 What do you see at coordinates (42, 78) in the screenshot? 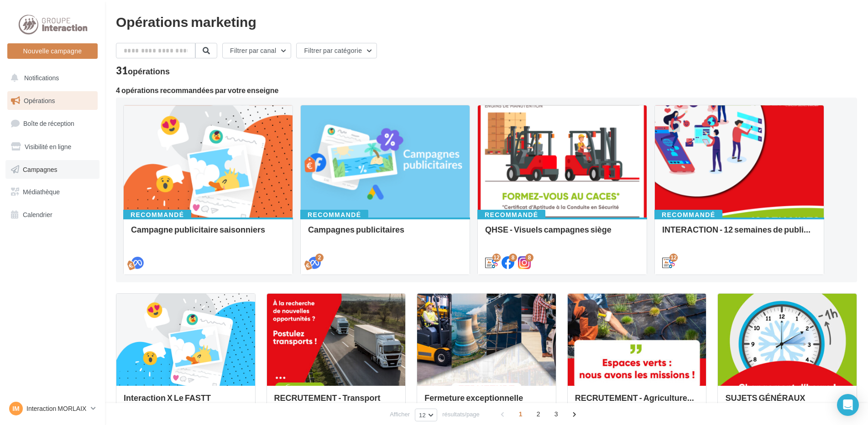
I see `span: Notifications` at bounding box center [42, 78].